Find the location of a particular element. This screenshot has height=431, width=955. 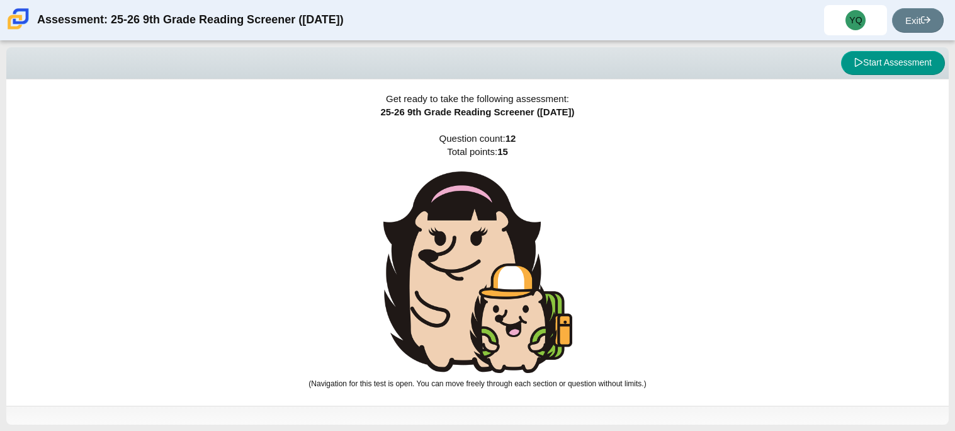

b: 15 is located at coordinates (502, 151).